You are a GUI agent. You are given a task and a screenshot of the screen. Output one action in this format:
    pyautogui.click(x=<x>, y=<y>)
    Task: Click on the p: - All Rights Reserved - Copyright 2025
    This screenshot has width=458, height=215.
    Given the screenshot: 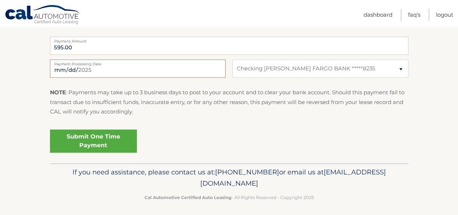 What is the action you would take?
    pyautogui.click(x=229, y=197)
    